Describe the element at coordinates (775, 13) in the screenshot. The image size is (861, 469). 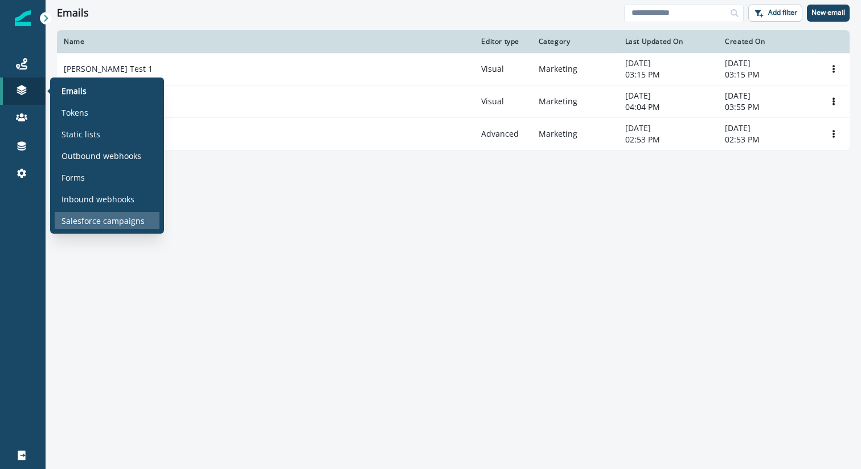
I see `button: Add filter` at that location.